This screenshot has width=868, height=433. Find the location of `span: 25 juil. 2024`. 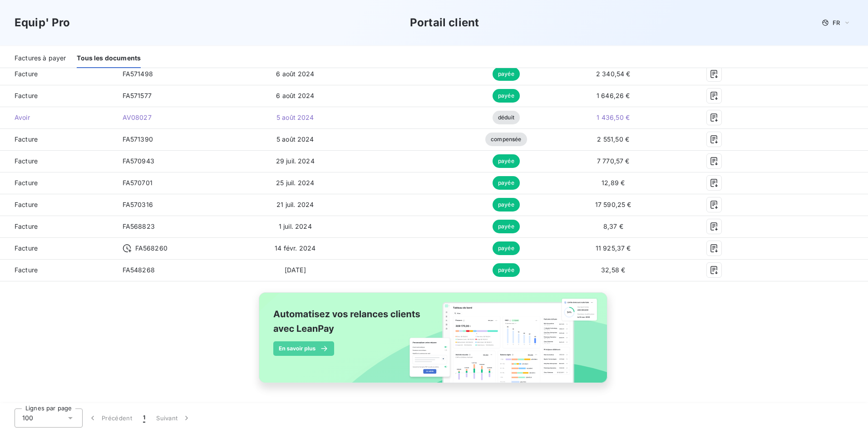

span: 25 juil. 2024 is located at coordinates (295, 182).